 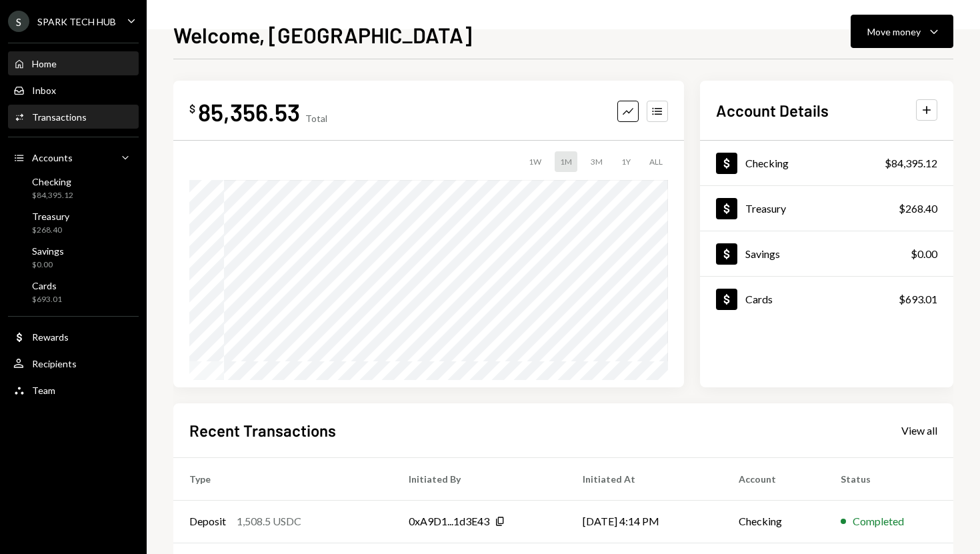 What do you see at coordinates (73, 364) in the screenshot?
I see `a: Recipients` at bounding box center [73, 364].